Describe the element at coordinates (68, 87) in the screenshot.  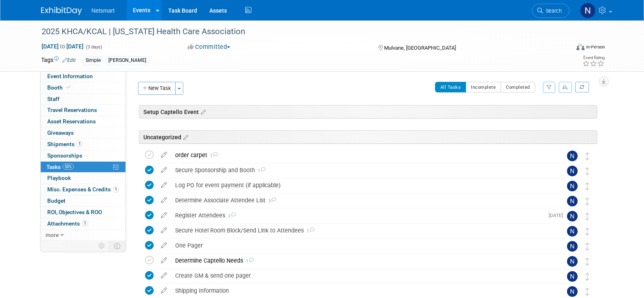
I see `i: Booth reservation complete` at that location.